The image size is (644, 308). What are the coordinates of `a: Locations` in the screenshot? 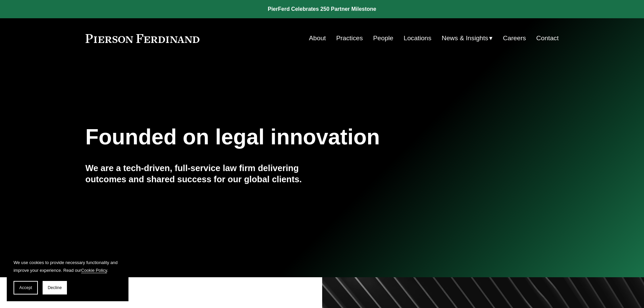 It's located at (417, 38).